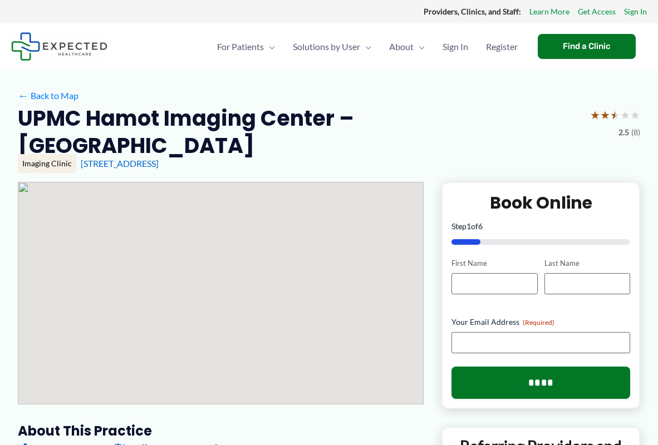  What do you see at coordinates (326, 47) in the screenshot?
I see `span: Solutions by User` at bounding box center [326, 47].